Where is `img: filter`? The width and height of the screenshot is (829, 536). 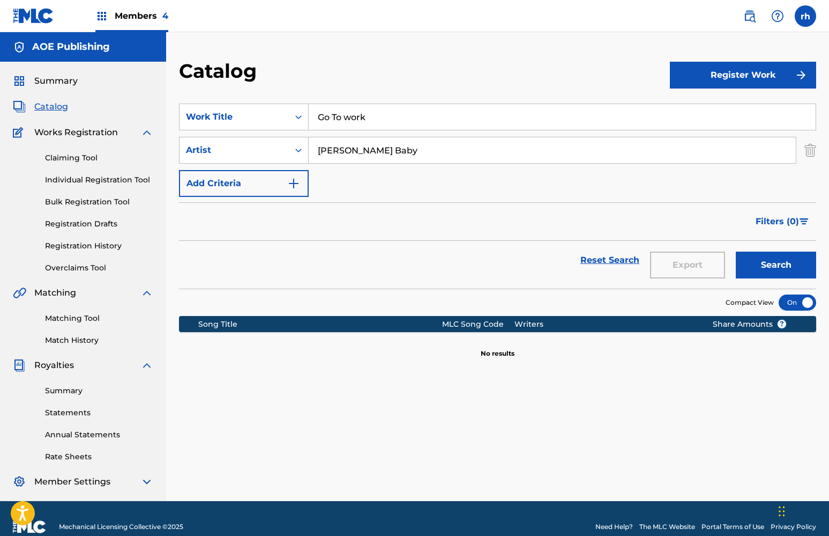 img: filter is located at coordinates (804, 221).